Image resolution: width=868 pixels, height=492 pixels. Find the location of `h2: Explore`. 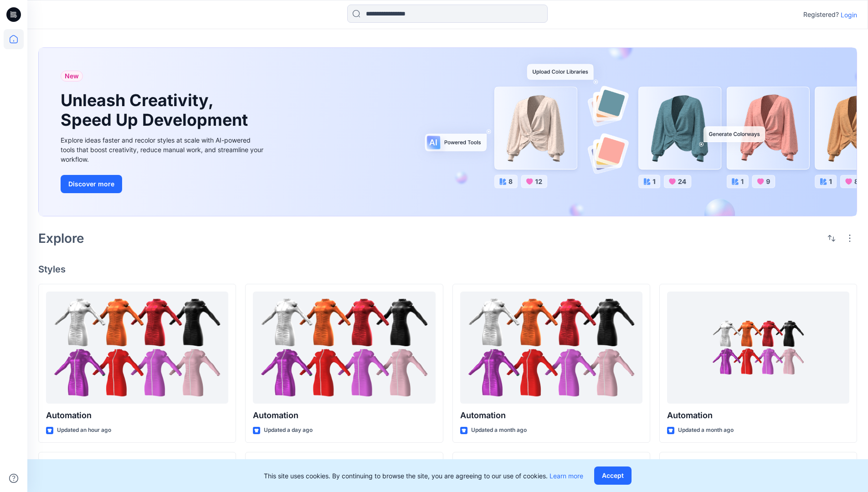

h2: Explore is located at coordinates (61, 238).